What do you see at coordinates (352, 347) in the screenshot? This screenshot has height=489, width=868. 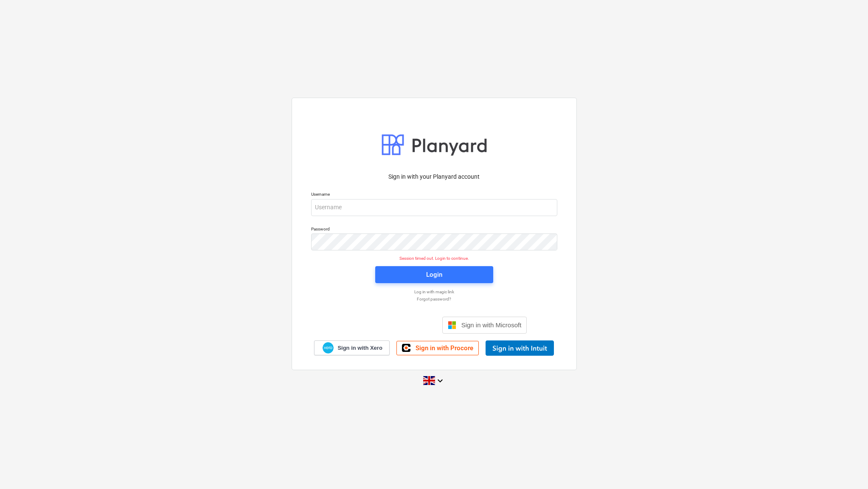 I see `a: Sign in with Xero` at bounding box center [352, 347].